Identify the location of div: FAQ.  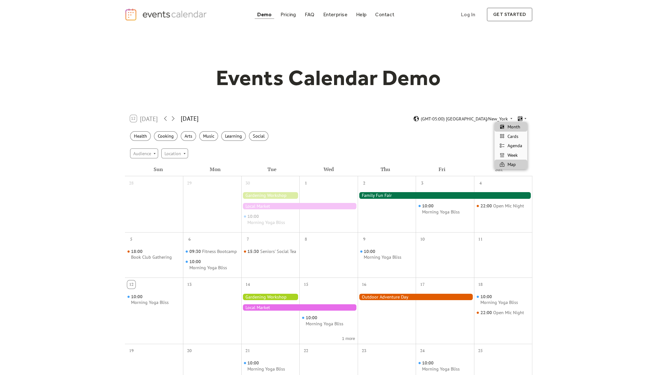
(310, 14).